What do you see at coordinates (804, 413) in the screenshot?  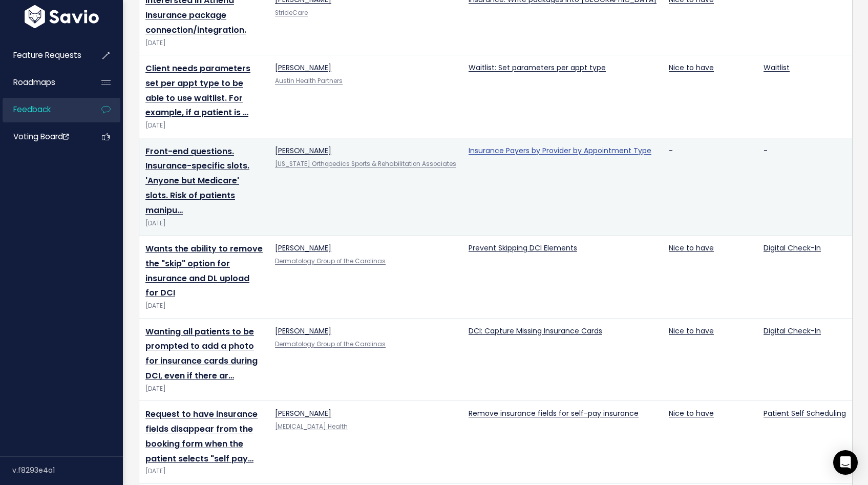 I see `a: Patient Self Scheduling` at bounding box center [804, 413].